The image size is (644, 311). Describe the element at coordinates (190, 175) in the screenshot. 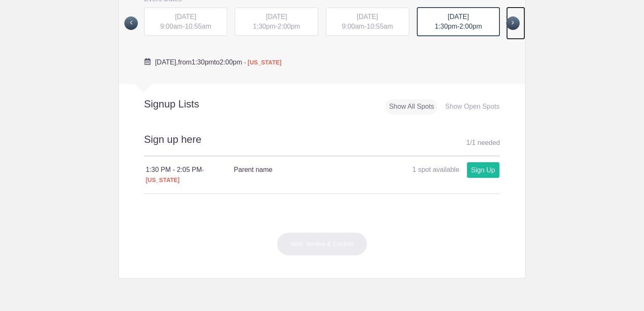

I see `div: 1:30 PM - 2:05 PM` at that location.